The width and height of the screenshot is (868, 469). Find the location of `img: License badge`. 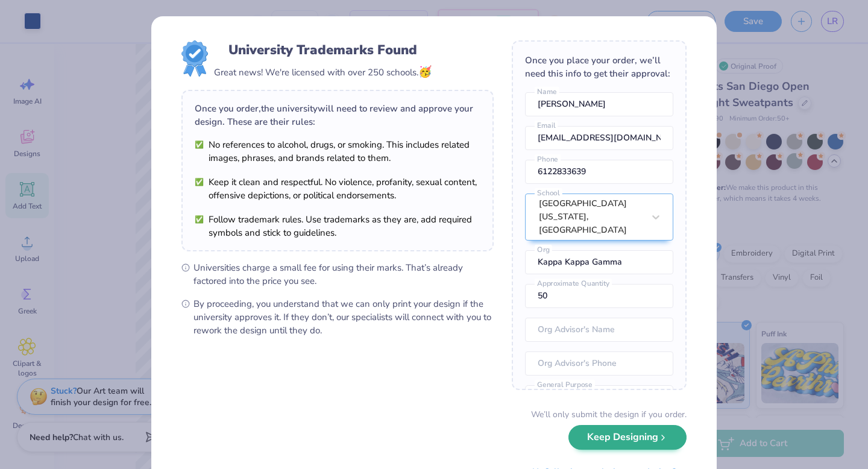

img: License badge is located at coordinates (195, 59).